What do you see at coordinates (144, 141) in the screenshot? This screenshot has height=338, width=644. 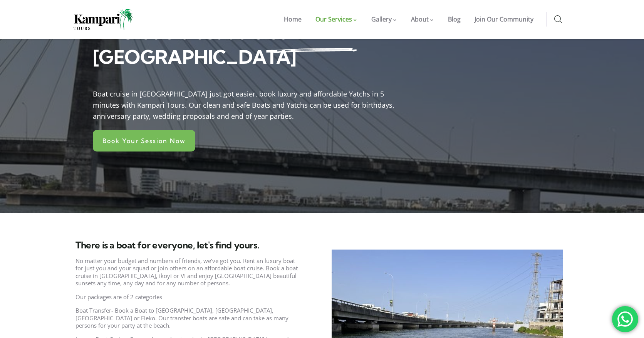 I see `span: Book Your Session Now` at bounding box center [144, 141].